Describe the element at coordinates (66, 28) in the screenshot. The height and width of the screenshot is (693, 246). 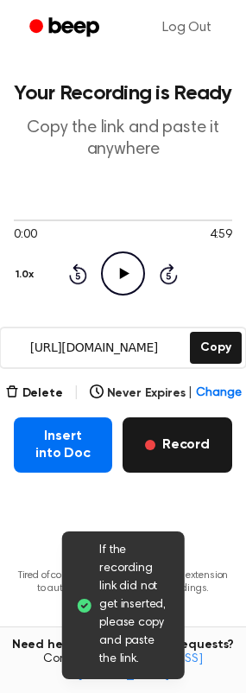
I see `a: Beep` at that location.